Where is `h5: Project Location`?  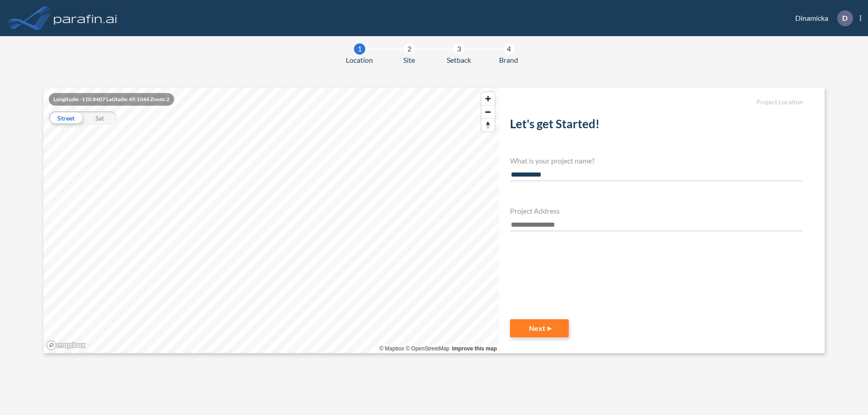
h5: Project Location is located at coordinates (656, 102).